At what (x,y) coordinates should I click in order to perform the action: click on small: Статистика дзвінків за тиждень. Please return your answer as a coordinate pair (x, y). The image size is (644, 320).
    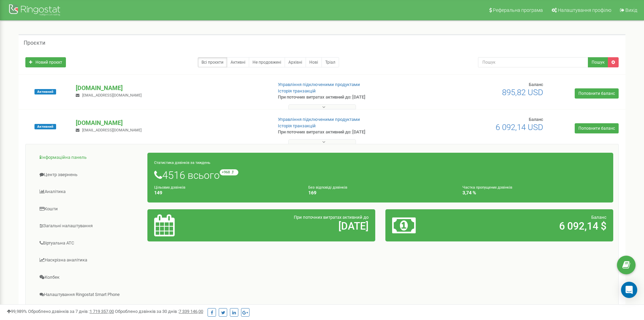
    Looking at the image, I should click on (182, 162).